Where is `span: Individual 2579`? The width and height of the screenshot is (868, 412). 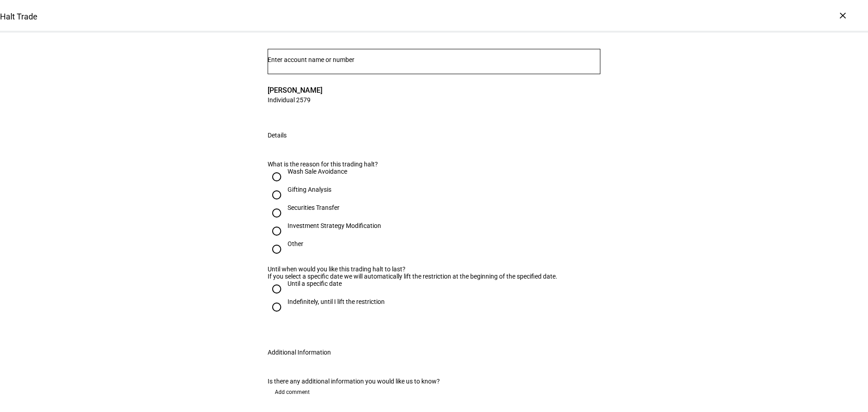 span: Individual 2579 is located at coordinates (294, 99).